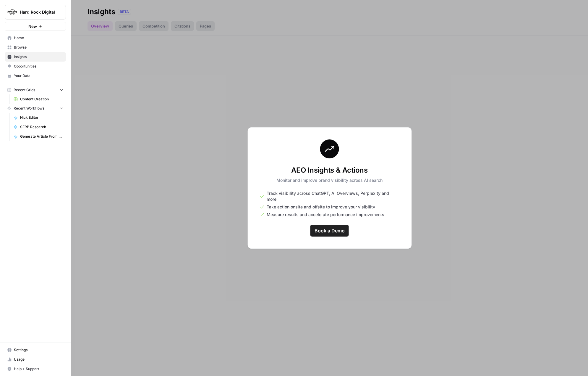  Describe the element at coordinates (38, 118) in the screenshot. I see `a: Nick Editor` at that location.